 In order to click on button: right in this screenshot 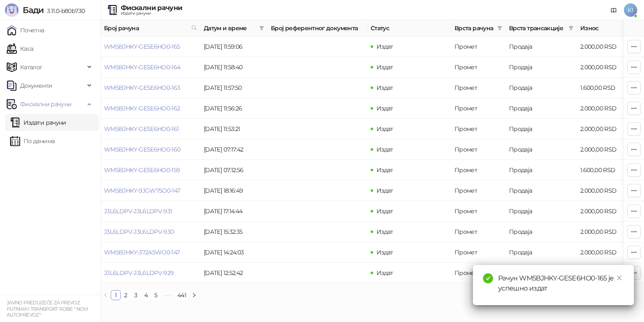, I will do `click(194, 295)`.